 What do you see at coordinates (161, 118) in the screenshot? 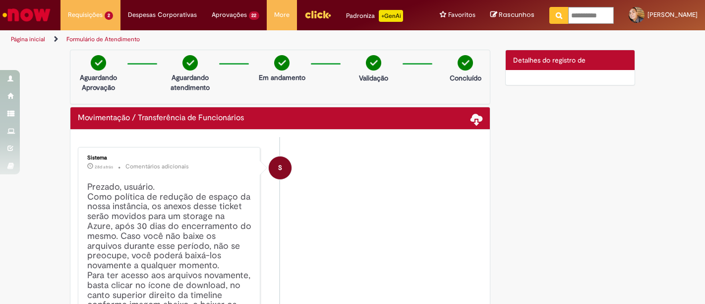
I see `h2: Movimentação / Transferência de Funcionários Histórico de tíquete` at bounding box center [161, 118].